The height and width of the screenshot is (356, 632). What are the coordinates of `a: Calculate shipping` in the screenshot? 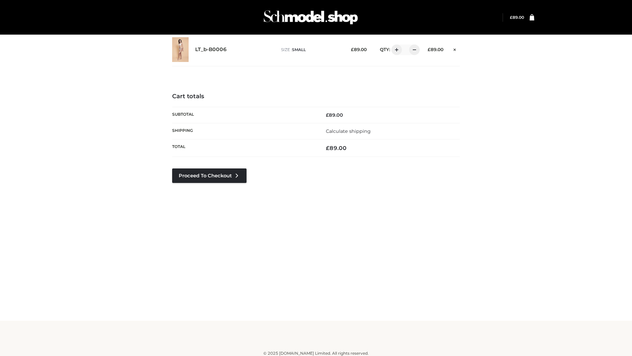 It's located at (348, 131).